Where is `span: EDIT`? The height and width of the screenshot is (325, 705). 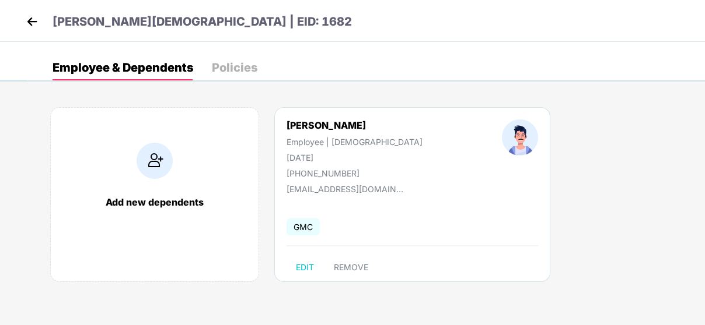
span: EDIT is located at coordinates (304, 268).